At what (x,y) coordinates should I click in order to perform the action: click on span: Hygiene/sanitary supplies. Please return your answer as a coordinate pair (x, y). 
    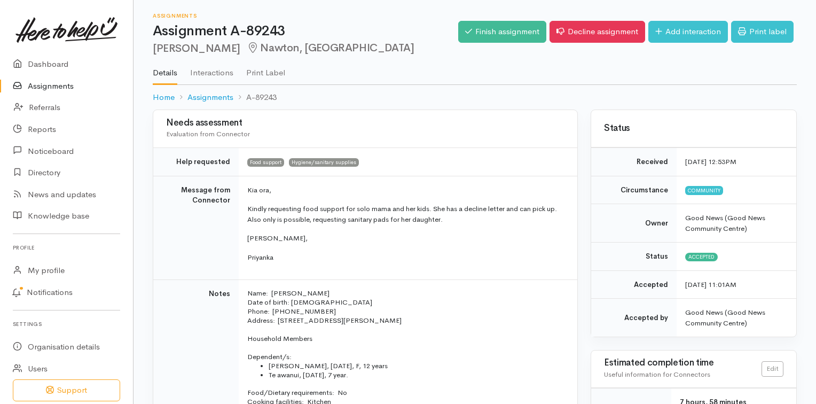
    Looking at the image, I should click on (324, 162).